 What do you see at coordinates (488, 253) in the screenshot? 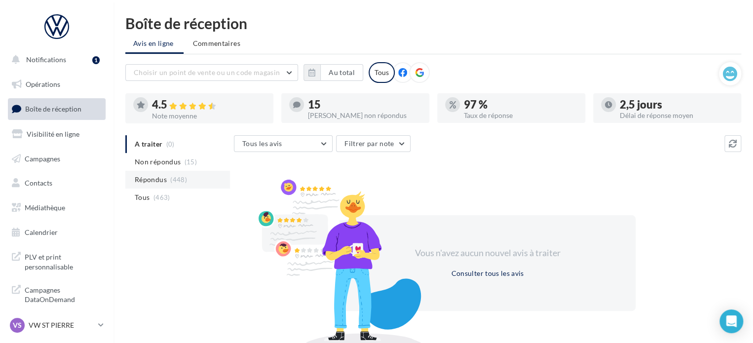
I see `div: Vous n'avez aucun nouvel avis à traiter` at bounding box center [488, 253].